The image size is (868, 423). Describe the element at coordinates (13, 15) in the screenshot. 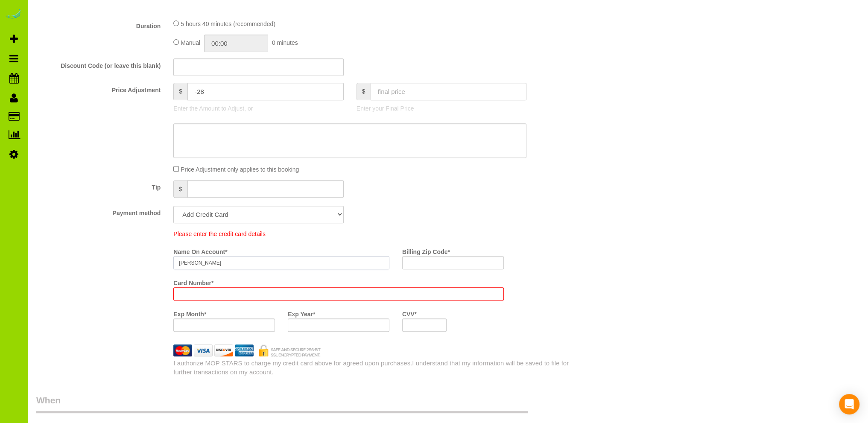

I see `img: Automaid Logo` at that location.